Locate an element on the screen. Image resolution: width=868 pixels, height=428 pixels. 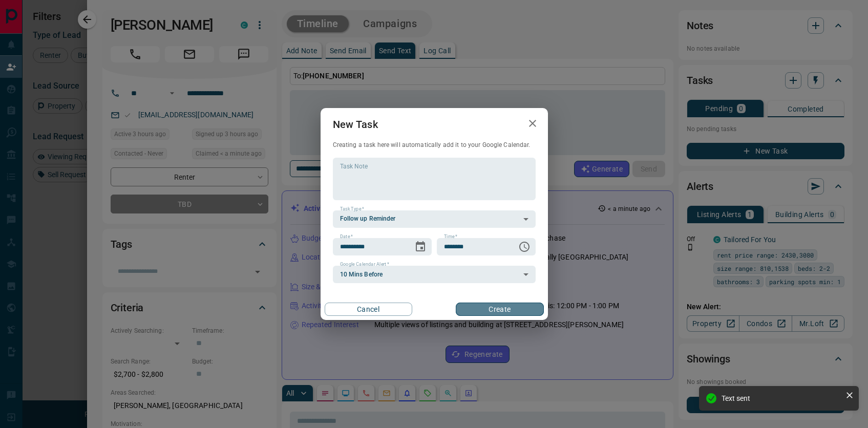
div: Follow up Reminder is located at coordinates (435, 219).